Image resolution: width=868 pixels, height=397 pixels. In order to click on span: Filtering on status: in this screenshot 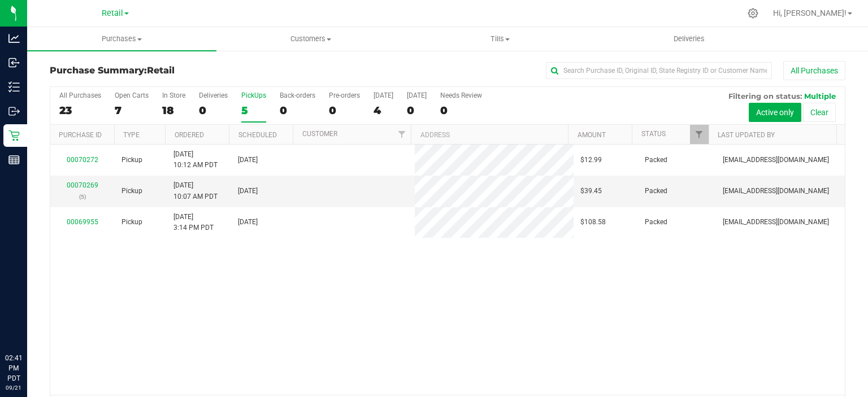, I will do `click(765, 96)`.